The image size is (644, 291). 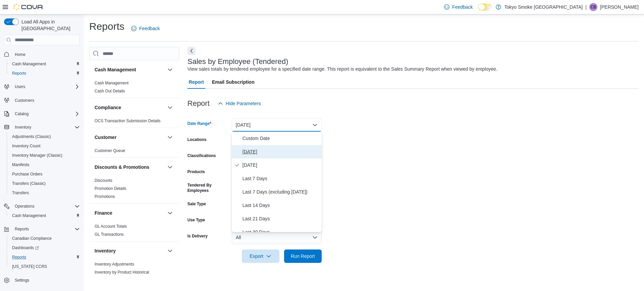 What do you see at coordinates (115, 265) in the screenshot?
I see `a: Inventory Adjustments` at bounding box center [115, 265].